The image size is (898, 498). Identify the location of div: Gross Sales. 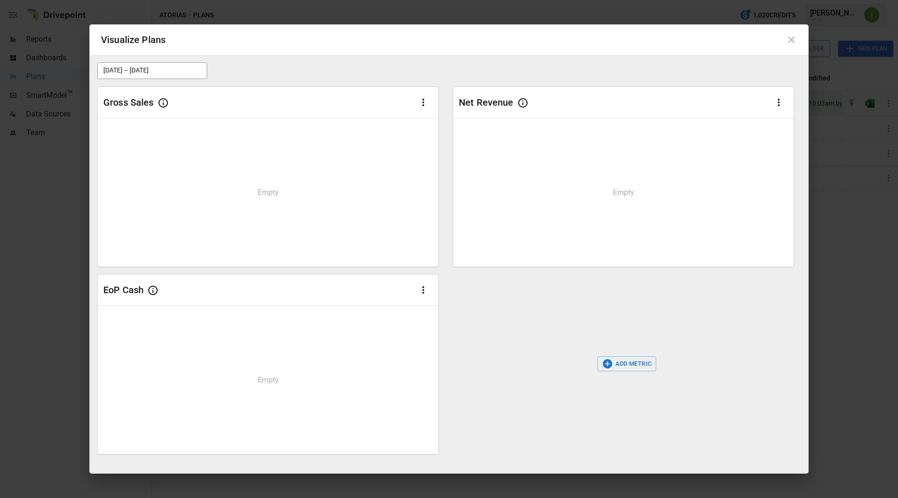
(129, 102).